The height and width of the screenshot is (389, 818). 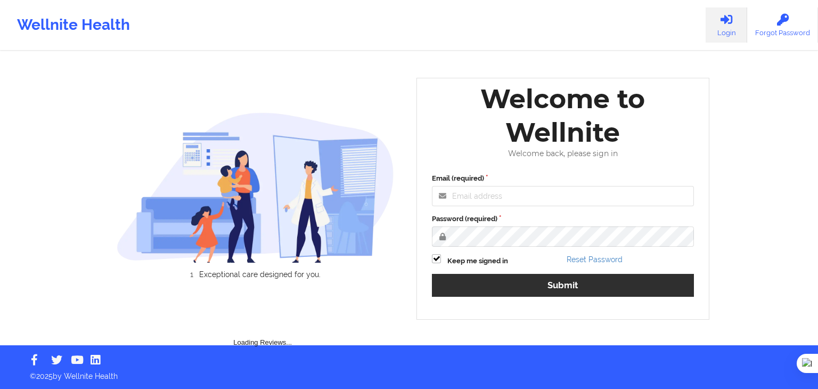 What do you see at coordinates (477, 261) in the screenshot?
I see `label: Keep me signed in` at bounding box center [477, 261].